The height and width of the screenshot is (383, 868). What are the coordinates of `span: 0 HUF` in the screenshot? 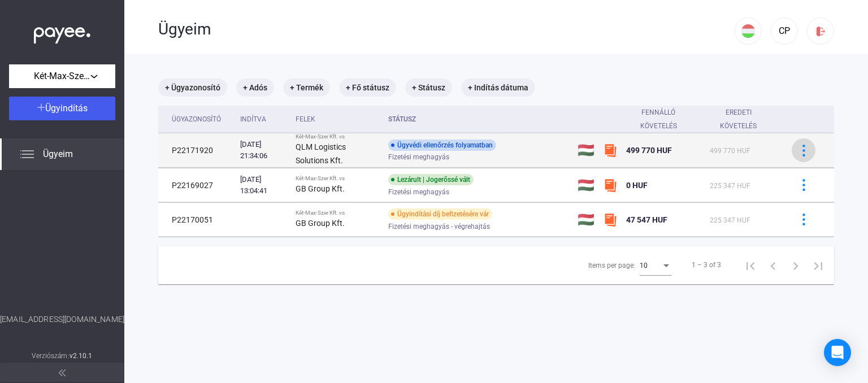 It's located at (637, 185).